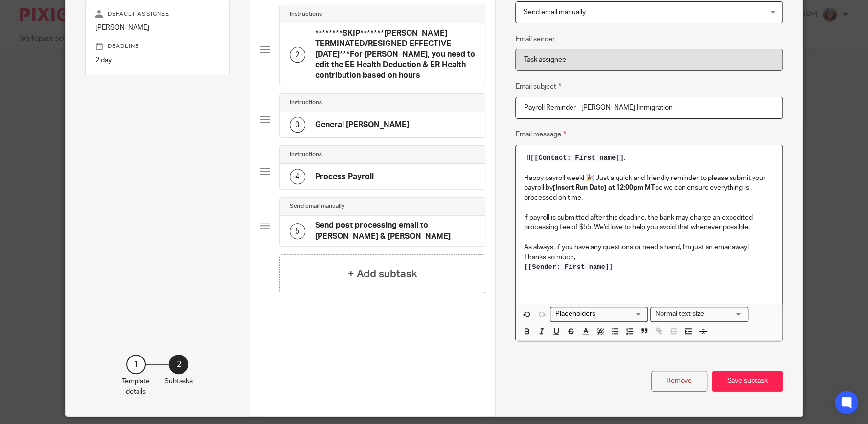 This screenshot has width=868, height=424. What do you see at coordinates (298, 231) in the screenshot?
I see `div: 5` at bounding box center [298, 231].